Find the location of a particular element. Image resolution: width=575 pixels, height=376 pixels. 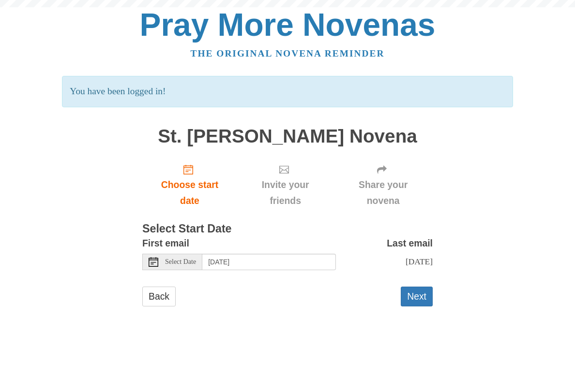

a: Choose start date is located at coordinates (190, 185).